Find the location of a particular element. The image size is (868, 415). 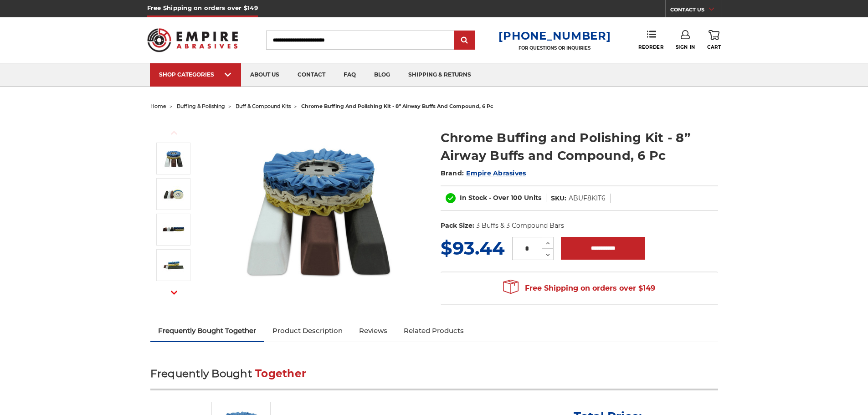

a: Empire Abrasives is located at coordinates (496, 173).